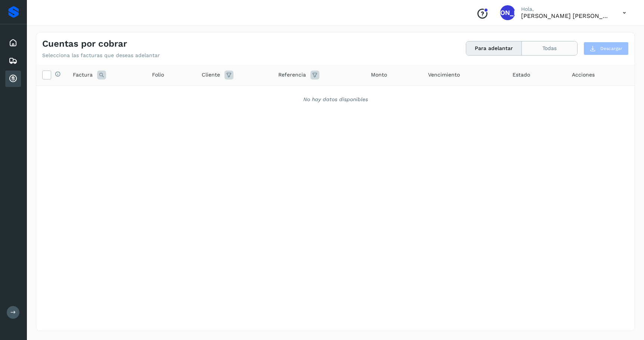 Image resolution: width=644 pixels, height=340 pixels. Describe the element at coordinates (158, 75) in the screenshot. I see `span: Folio` at that location.